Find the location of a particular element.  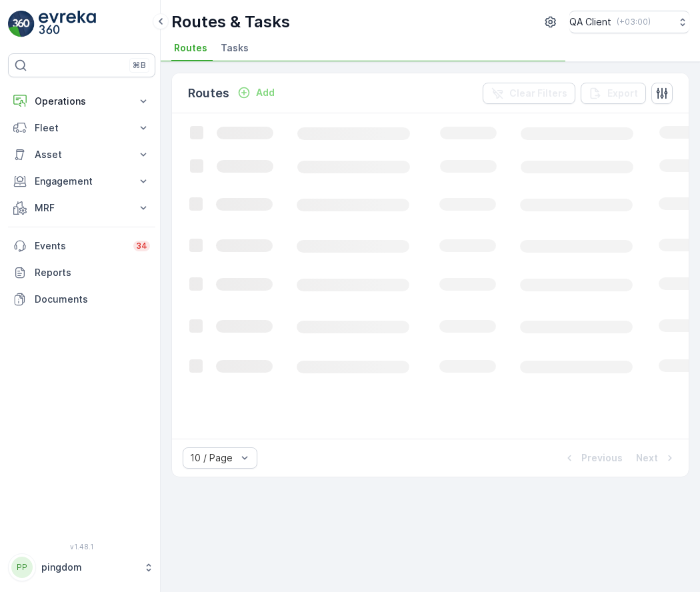

span: Tasks is located at coordinates (234, 48).